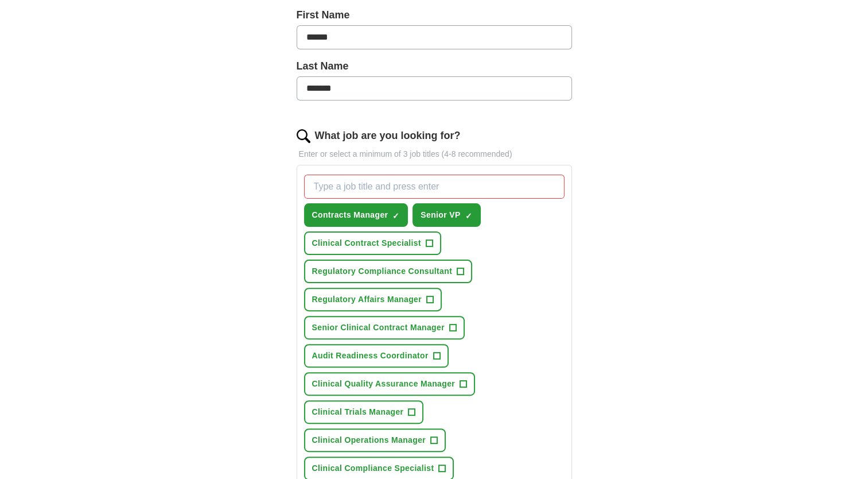 Image resolution: width=868 pixels, height=479 pixels. Describe the element at coordinates (382, 271) in the screenshot. I see `span: Regulatory Compliance Consultant` at that location.